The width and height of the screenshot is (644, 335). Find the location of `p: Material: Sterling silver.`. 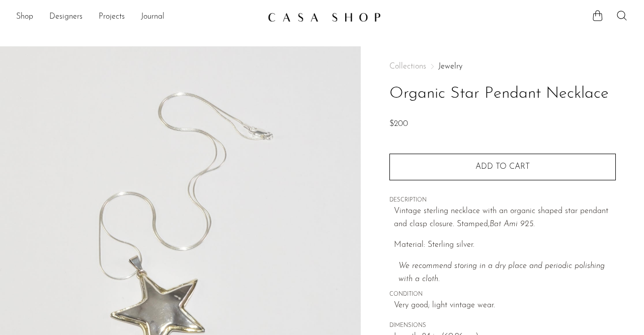

p: Material: Sterling silver. is located at coordinates (505, 246).